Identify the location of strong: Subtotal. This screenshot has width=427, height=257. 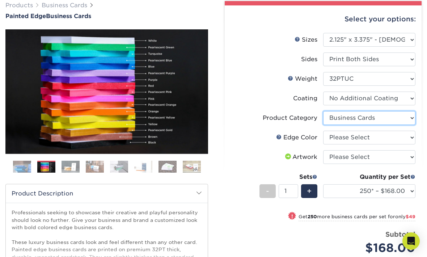
(400, 234).